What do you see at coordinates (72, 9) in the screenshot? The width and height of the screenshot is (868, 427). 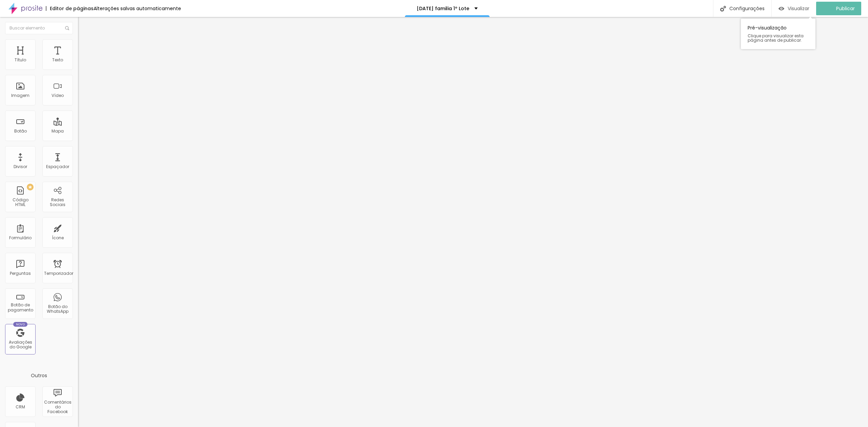 I see `font: Editor de páginas` at bounding box center [72, 9].